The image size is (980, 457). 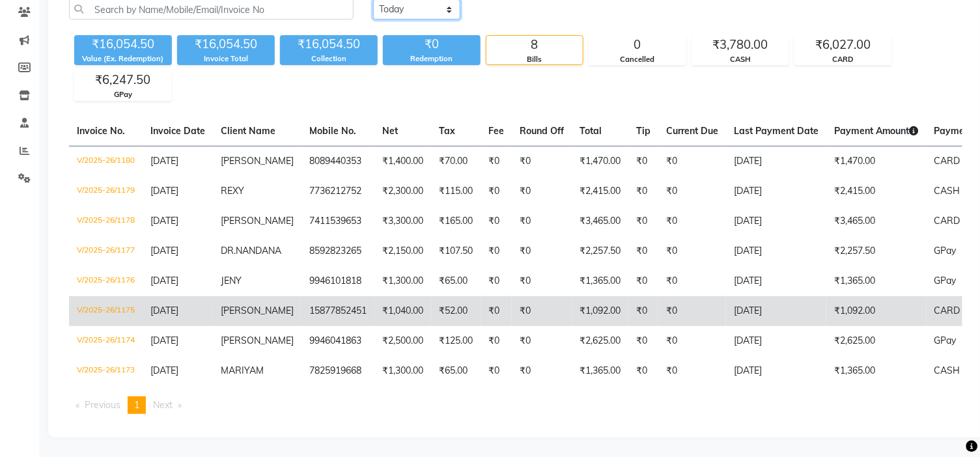 I want to click on td: 8592823265, so click(x=338, y=251).